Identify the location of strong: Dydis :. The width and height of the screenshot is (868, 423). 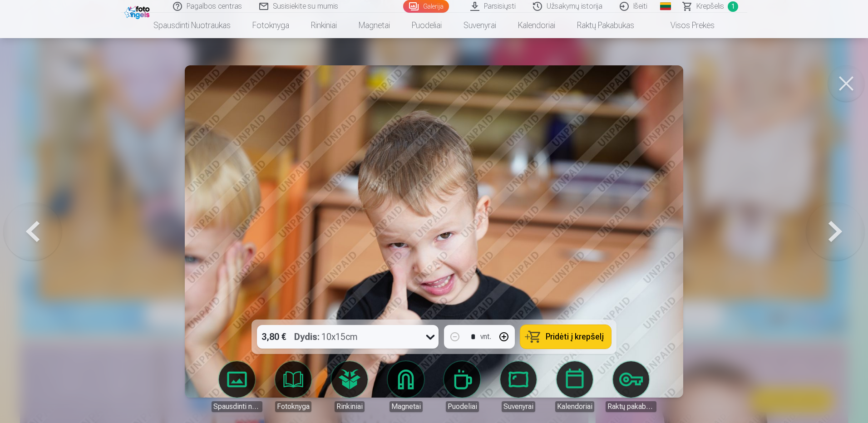
(307, 337).